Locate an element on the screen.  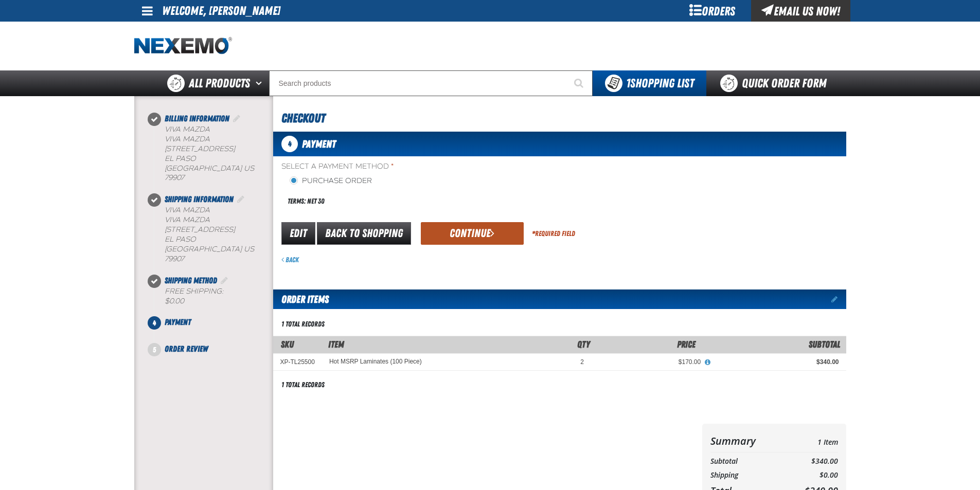
span: Shipping Method is located at coordinates (191, 281).